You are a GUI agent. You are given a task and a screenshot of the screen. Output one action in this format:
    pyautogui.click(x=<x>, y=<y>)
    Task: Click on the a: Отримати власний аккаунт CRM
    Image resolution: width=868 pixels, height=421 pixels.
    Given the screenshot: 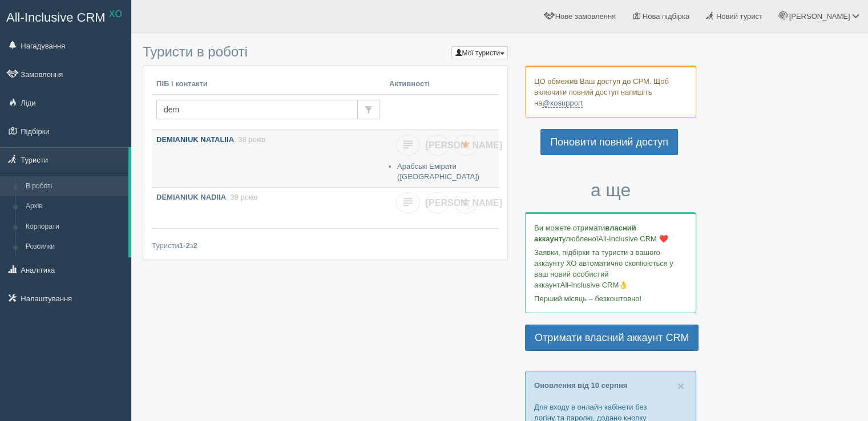 What is the action you would take?
    pyautogui.click(x=612, y=337)
    